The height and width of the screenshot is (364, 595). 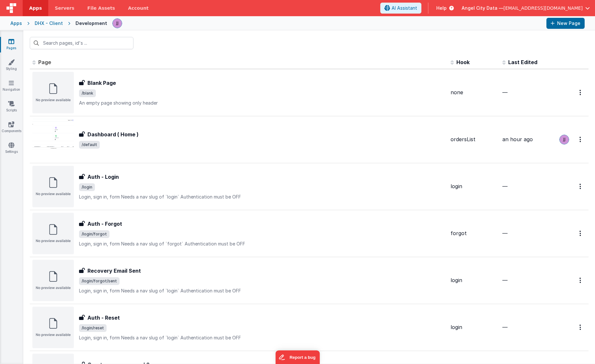 What do you see at coordinates (262, 244) in the screenshot?
I see `p: Login, sign in, form Needs a nav slug of `forgot` Authentication must be OFF` at bounding box center [262, 244].